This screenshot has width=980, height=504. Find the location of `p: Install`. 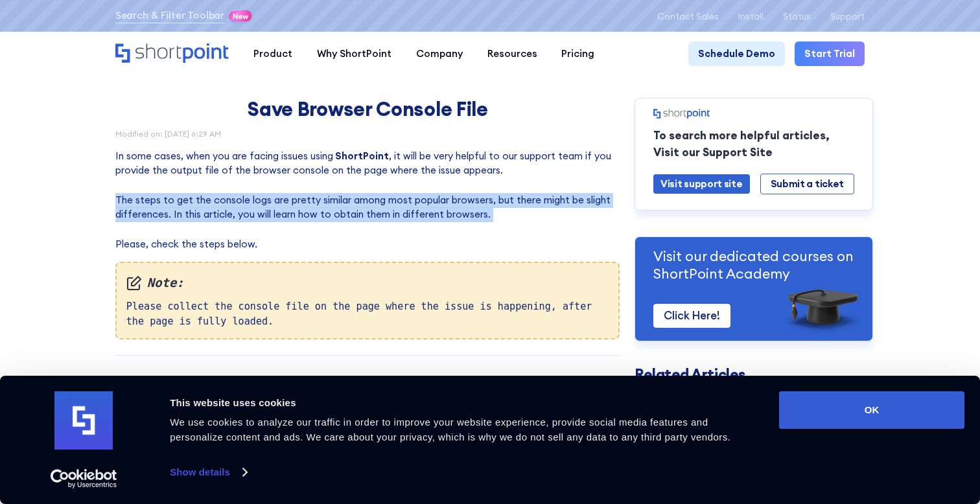

p: Install is located at coordinates (751, 16).